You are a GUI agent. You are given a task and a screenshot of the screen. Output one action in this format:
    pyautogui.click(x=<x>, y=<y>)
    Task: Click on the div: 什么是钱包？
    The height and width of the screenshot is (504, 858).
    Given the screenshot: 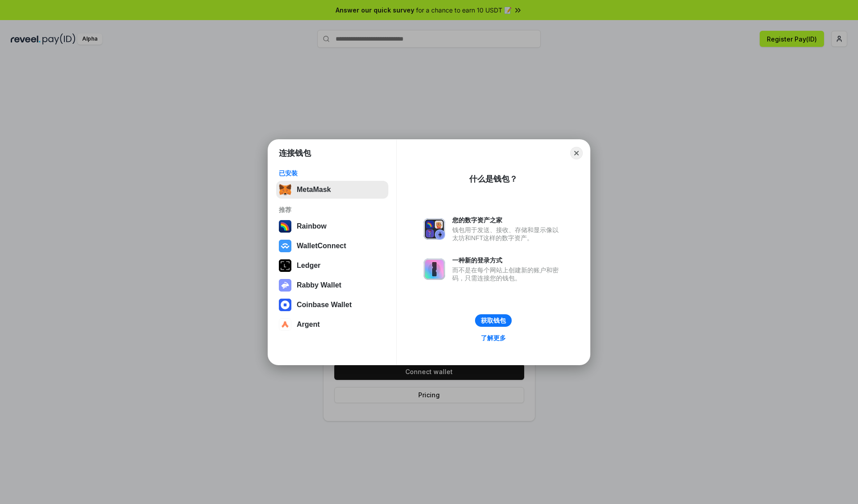 What is the action you would take?
    pyautogui.click(x=493, y=179)
    